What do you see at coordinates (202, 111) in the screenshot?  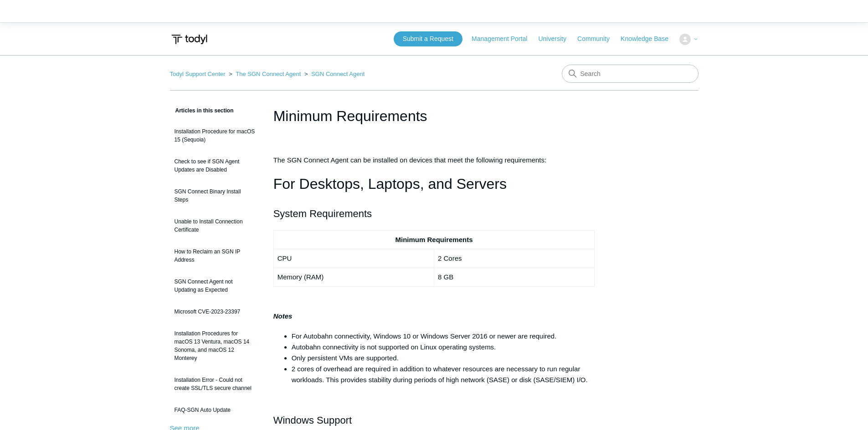 I see `span: Articles in this section` at bounding box center [202, 111].